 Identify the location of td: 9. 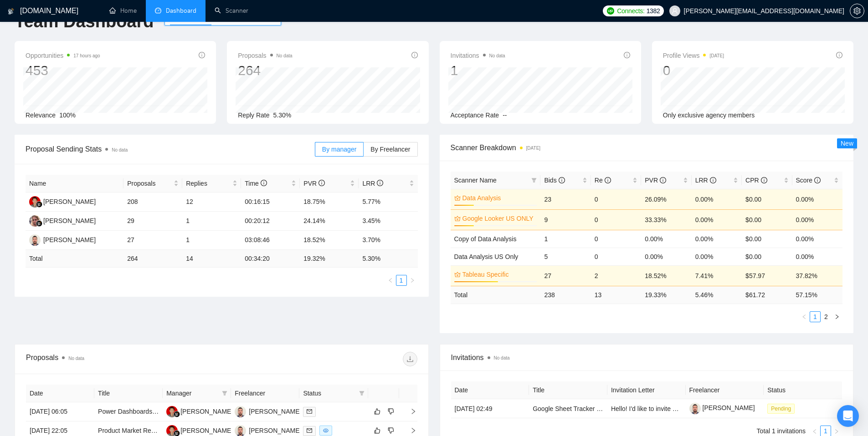
(566, 219).